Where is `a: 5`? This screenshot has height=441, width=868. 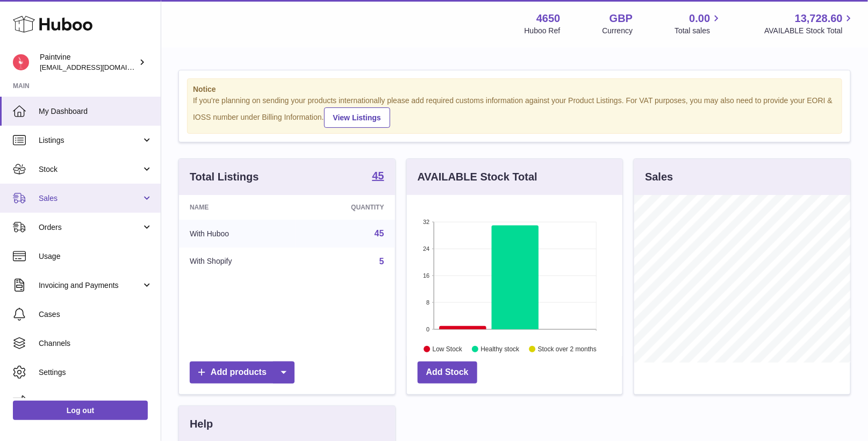 a: 5 is located at coordinates (382, 261).